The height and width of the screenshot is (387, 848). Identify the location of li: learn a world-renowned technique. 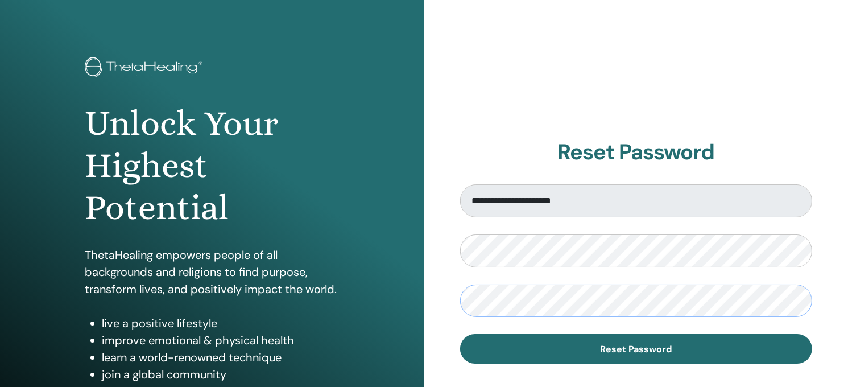
(220, 357).